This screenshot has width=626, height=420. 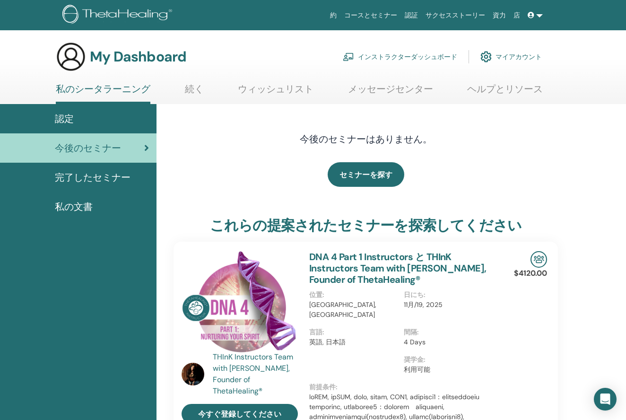 I want to click on img: cog.svg, so click(x=486, y=57).